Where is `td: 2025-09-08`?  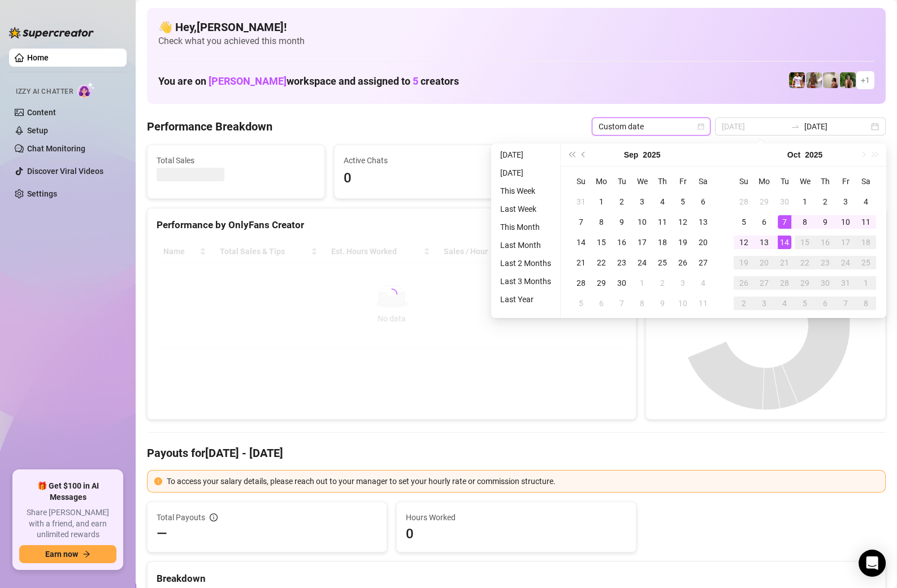 td: 2025-09-08 is located at coordinates (601, 222).